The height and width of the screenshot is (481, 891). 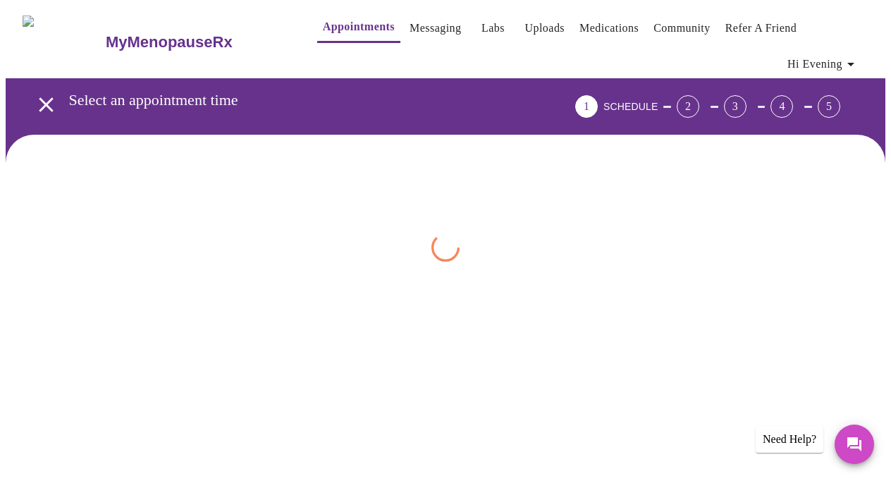 What do you see at coordinates (545, 28) in the screenshot?
I see `a: Uploads` at bounding box center [545, 28].